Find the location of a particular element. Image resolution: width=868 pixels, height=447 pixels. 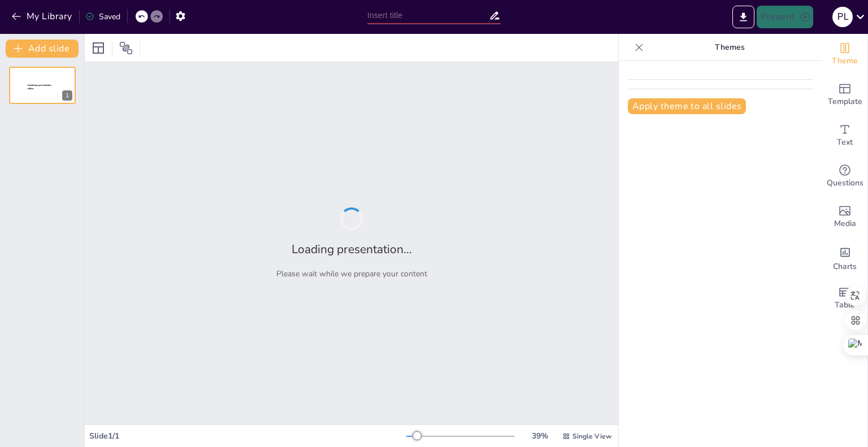

span: Position is located at coordinates (126, 48).